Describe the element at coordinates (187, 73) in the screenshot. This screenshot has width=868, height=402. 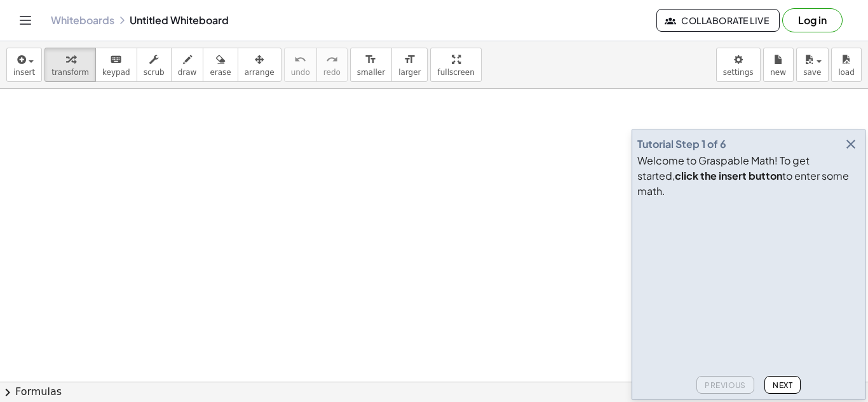
I see `span: draw` at that location.